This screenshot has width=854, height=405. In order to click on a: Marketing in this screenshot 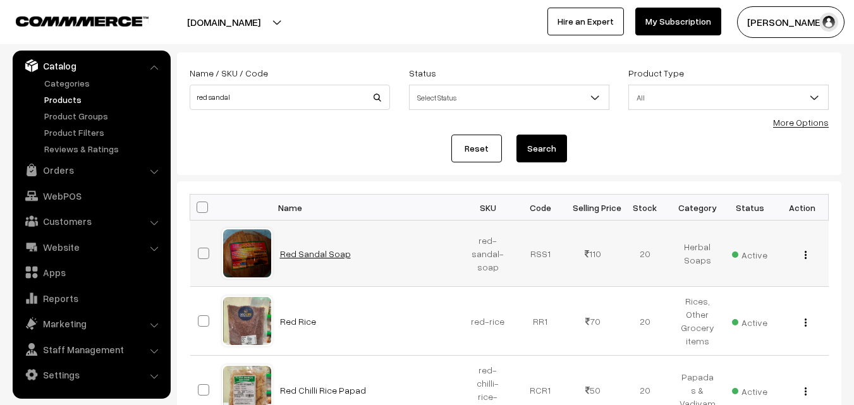, I will do `click(91, 323)`.